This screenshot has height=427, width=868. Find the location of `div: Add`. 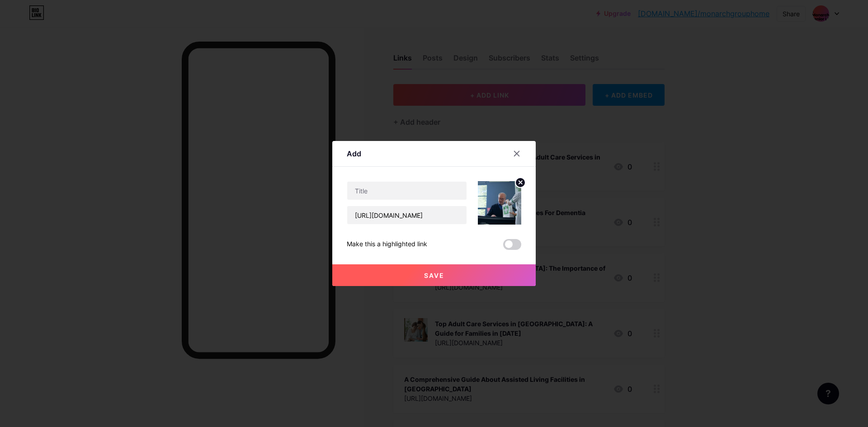

div: Add is located at coordinates (354, 153).